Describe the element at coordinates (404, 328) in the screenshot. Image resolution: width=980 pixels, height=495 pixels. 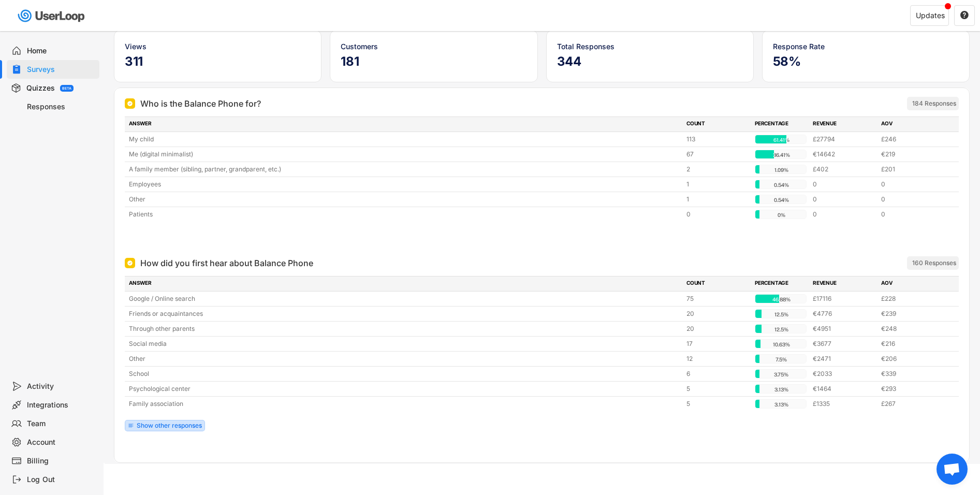
I see `div: Through other parents` at that location.